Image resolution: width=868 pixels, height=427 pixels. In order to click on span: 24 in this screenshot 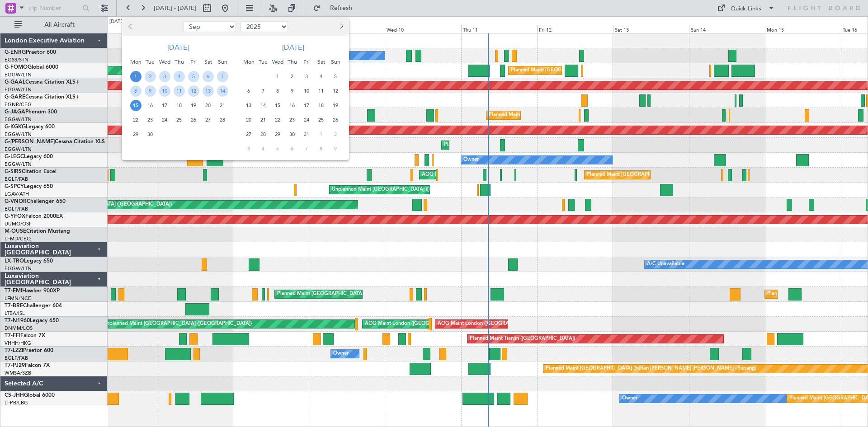, I will do `click(306, 120)`.